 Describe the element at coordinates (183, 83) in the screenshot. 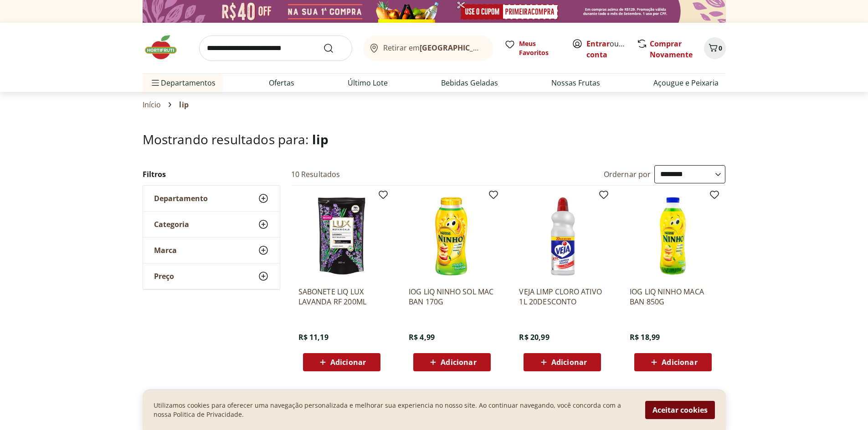

I see `span: Departamentos` at that location.